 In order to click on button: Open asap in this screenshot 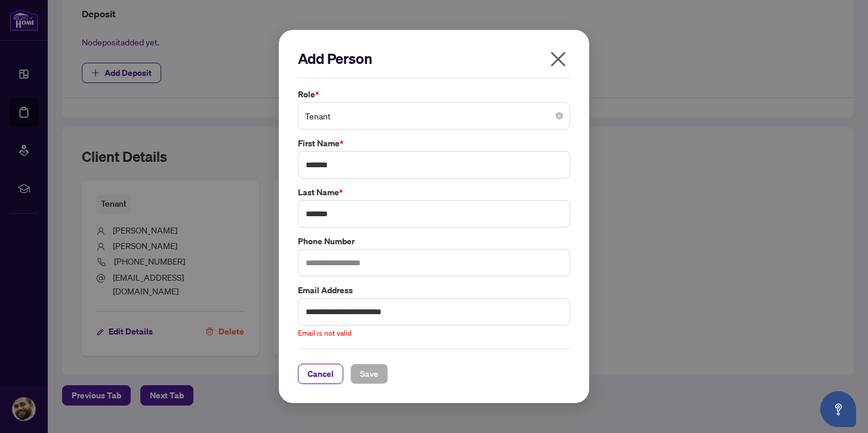, I will do `click(838, 409)`.